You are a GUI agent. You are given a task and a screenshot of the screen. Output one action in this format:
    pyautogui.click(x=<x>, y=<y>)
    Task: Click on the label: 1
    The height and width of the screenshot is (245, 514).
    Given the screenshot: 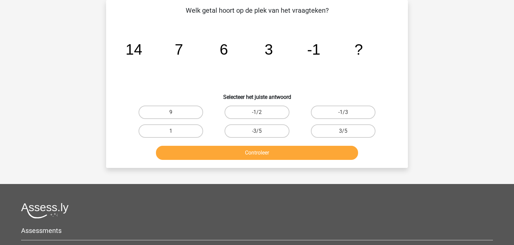 What is the action you would take?
    pyautogui.click(x=171, y=131)
    